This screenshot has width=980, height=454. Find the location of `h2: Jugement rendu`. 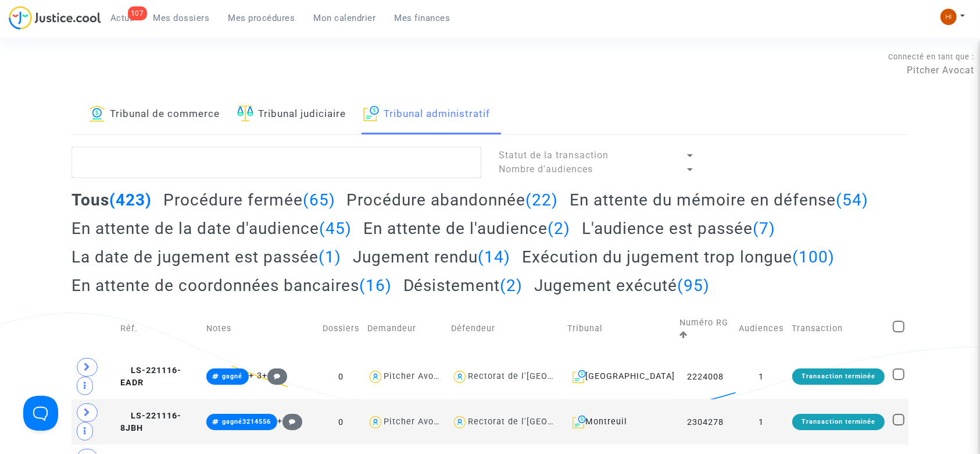

h2: Jugement rendu is located at coordinates (432, 256).